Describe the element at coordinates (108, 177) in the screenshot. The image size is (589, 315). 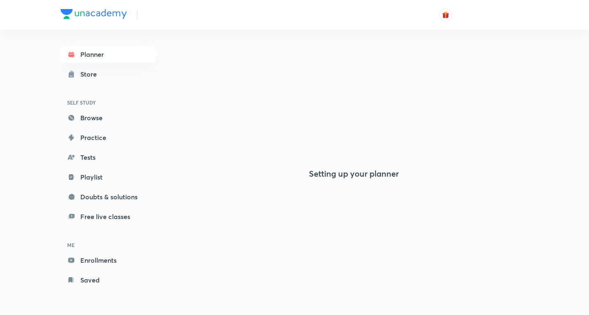
I see `a: Playlist` at that location.